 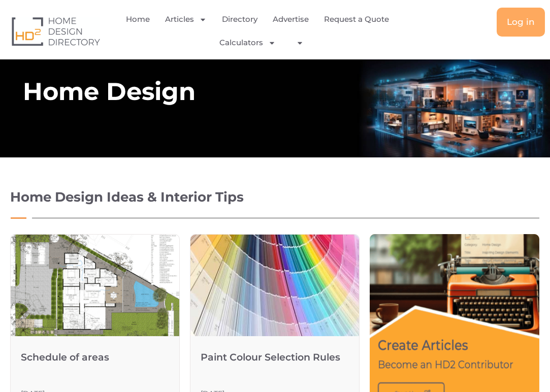 I want to click on nav: Menu, so click(x=262, y=31).